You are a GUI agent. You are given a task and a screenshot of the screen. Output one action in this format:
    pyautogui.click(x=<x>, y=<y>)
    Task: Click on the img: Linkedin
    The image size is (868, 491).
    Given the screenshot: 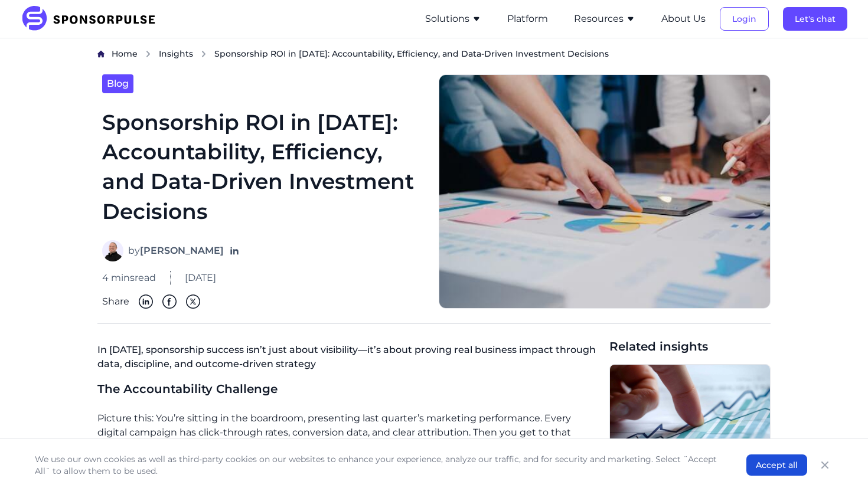 What is the action you would take?
    pyautogui.click(x=146, y=302)
    